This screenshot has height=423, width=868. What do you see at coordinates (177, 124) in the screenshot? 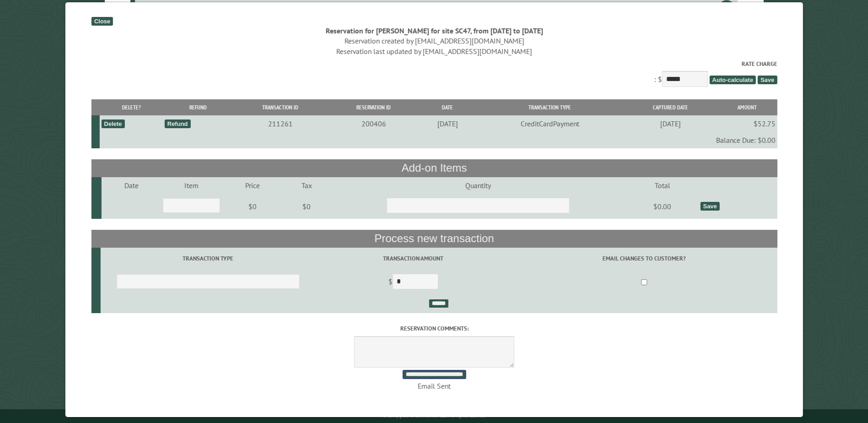
I see `div: Refund` at bounding box center [177, 124].